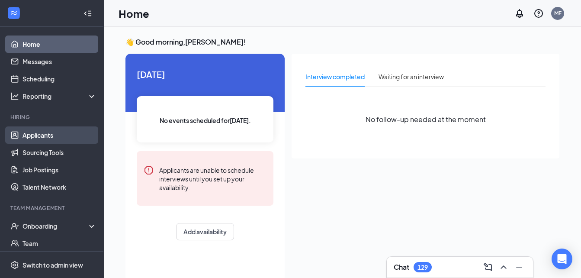 The height and width of the screenshot is (278, 581). What do you see at coordinates (562, 259) in the screenshot?
I see `div: Open Intercom Messenger` at bounding box center [562, 259].